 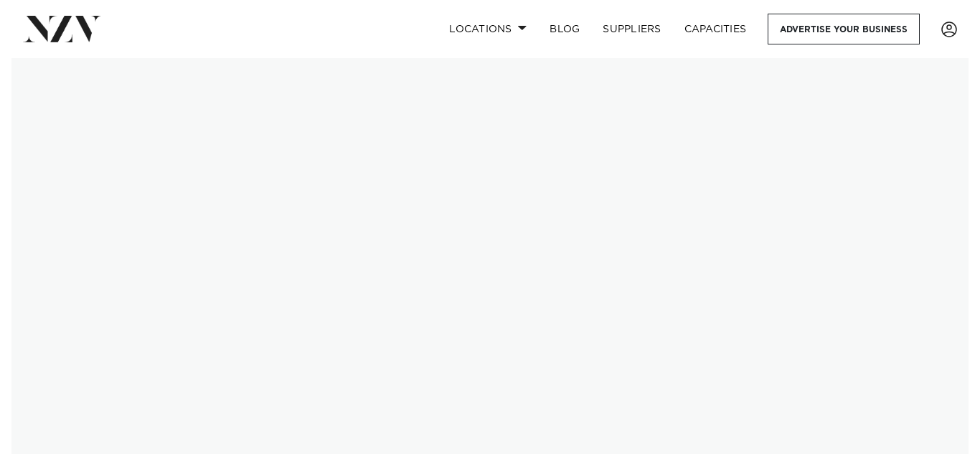 What do you see at coordinates (715, 29) in the screenshot?
I see `a: Capacities` at bounding box center [715, 29].